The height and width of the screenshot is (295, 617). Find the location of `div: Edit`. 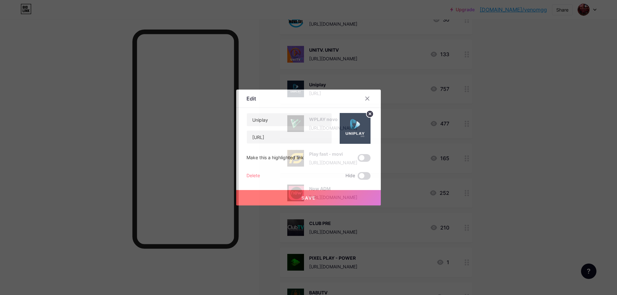

div: Edit is located at coordinates (251, 99).